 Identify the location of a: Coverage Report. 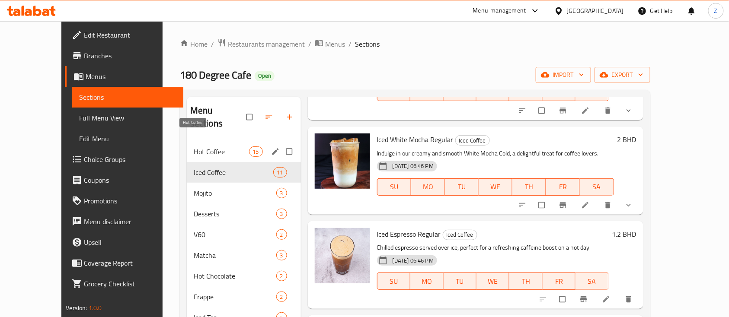
(124, 263).